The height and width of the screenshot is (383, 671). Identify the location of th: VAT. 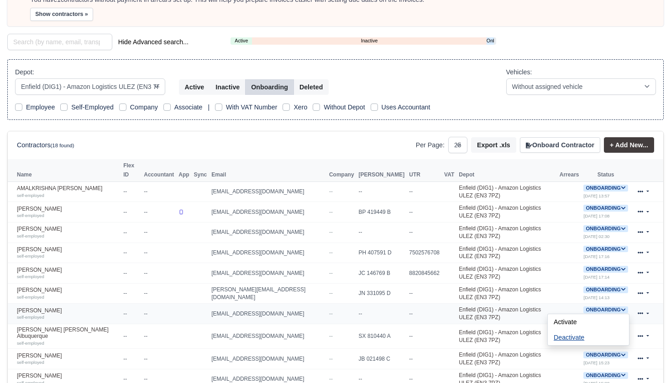
(449, 170).